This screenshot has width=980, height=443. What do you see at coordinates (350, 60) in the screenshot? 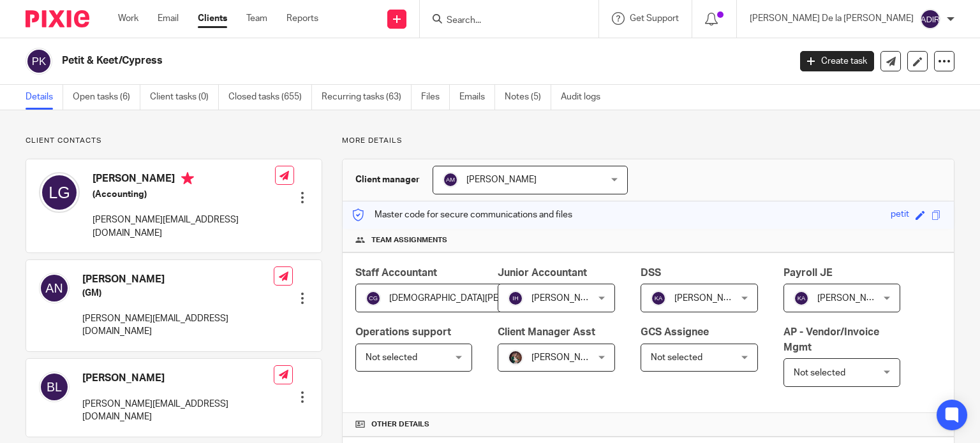
I see `h2: Petit & Keet/Cypress` at bounding box center [350, 60].